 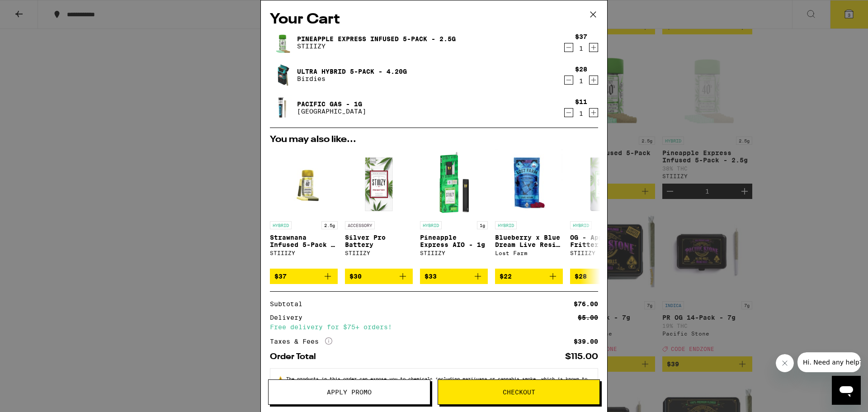 I want to click on p: ACCESSORY, so click(x=360, y=225).